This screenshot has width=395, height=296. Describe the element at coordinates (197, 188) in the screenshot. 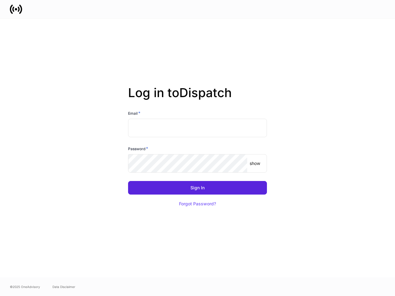

I see `button: Sign In` at that location.